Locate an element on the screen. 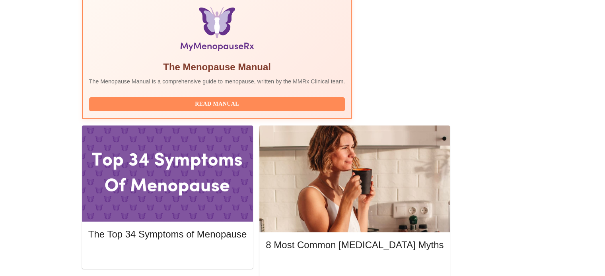  img: Menopause Manual is located at coordinates (217, 31).